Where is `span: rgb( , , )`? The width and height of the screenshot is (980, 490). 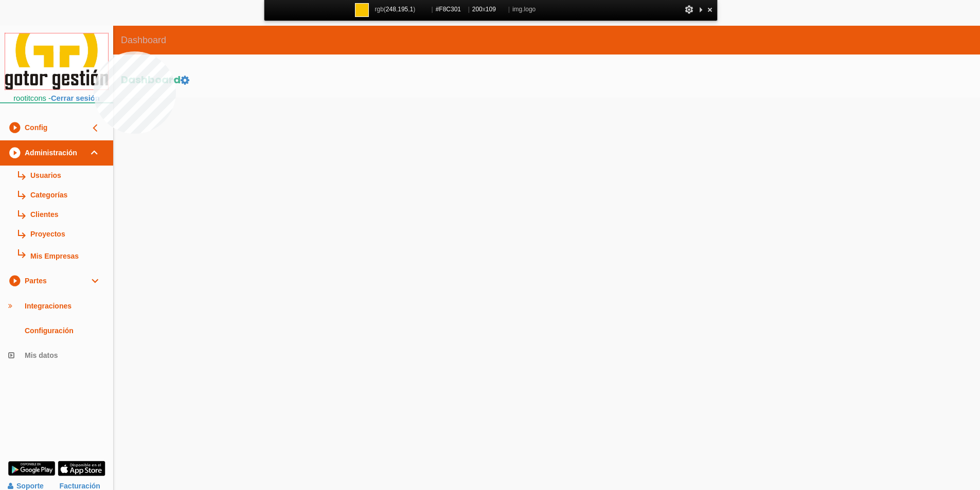 span: rgb( , , ) is located at coordinates (401, 9).